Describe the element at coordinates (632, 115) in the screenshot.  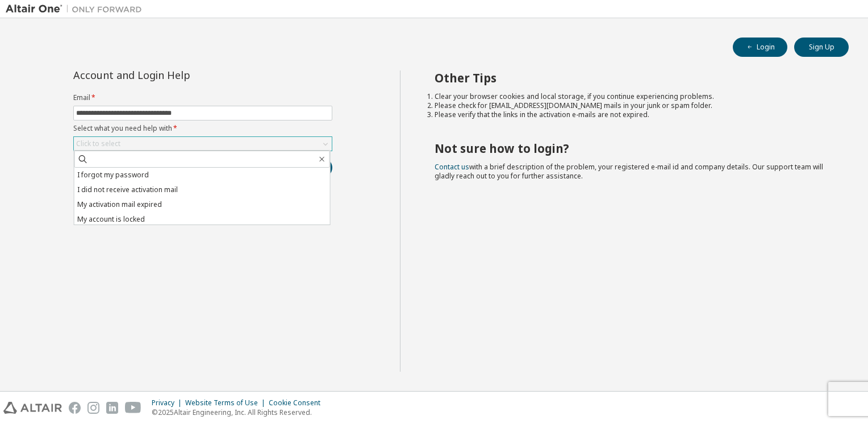
I see `li: Please verify that the links in the activation e-mails are not expired.` at that location.